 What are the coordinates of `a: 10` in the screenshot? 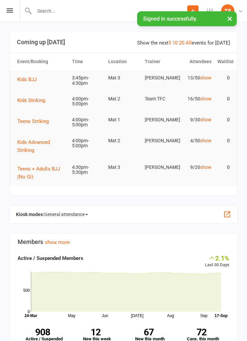 It's located at (175, 43).